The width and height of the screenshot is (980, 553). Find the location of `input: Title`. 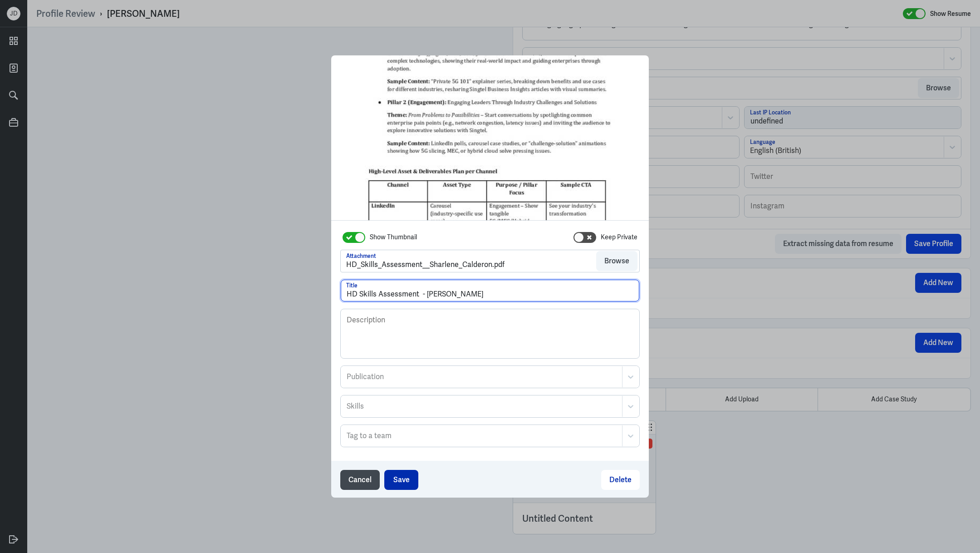

input: Title is located at coordinates (490, 291).